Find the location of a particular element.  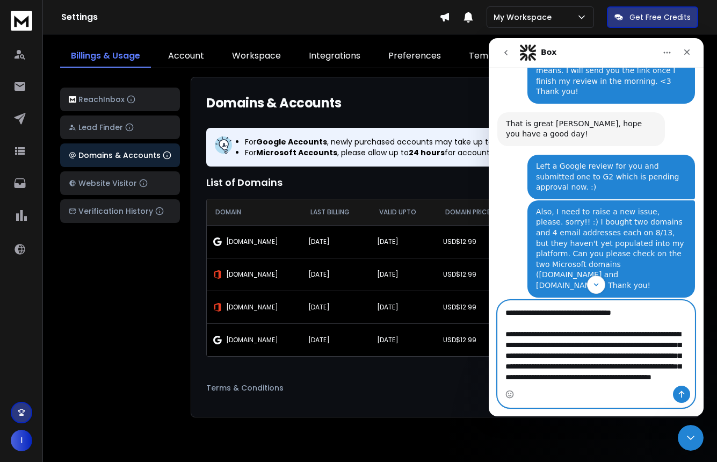

textarea: Message… is located at coordinates (107, 305).